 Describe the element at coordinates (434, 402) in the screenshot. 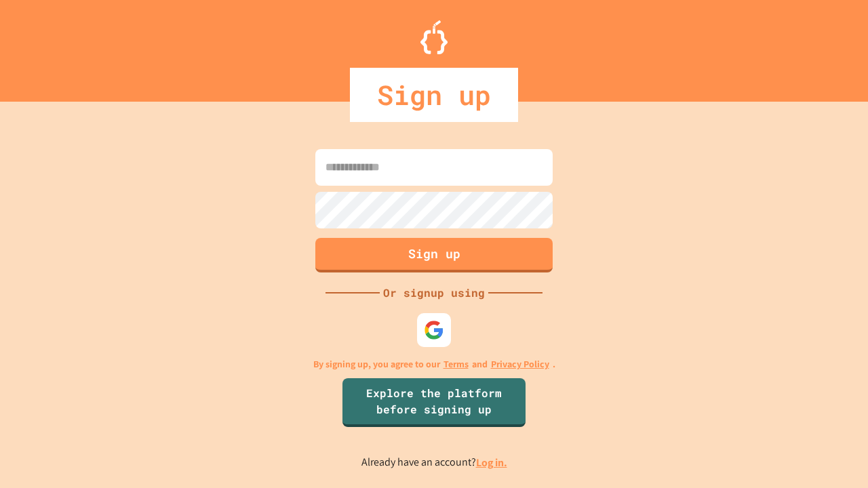

I see `a: Explore the platform before signing up` at that location.